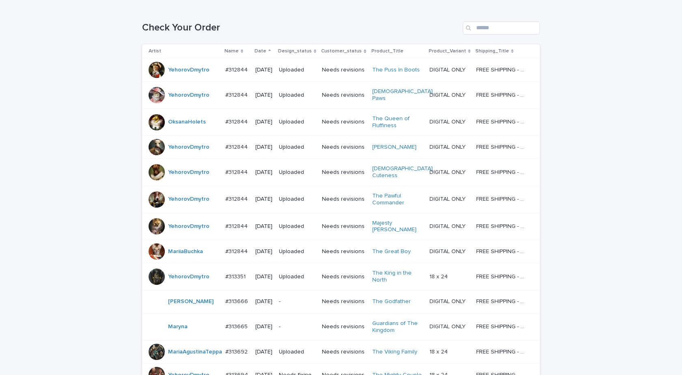  What do you see at coordinates (185, 251) in the screenshot?
I see `a: MariiaBuchka` at bounding box center [185, 251].